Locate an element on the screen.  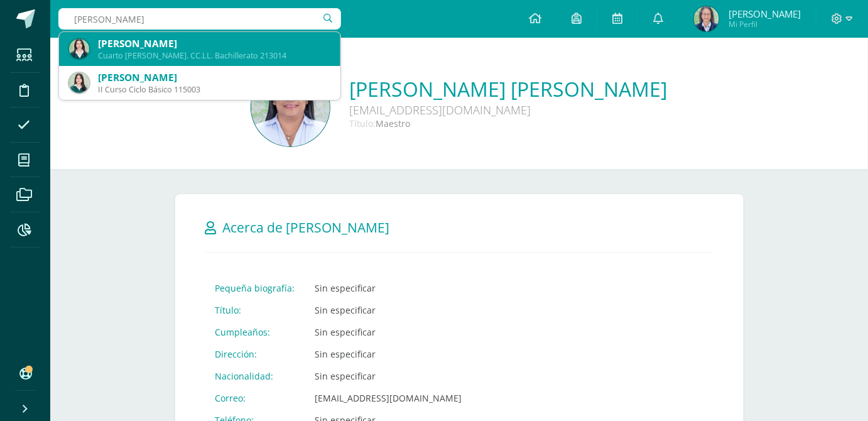
td: Nacionalidad: is located at coordinates (255, 376).